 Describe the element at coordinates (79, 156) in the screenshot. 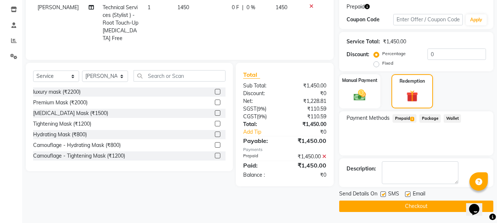

I see `div: Camouflage - Tightening Mask (₹1200)` at that location.